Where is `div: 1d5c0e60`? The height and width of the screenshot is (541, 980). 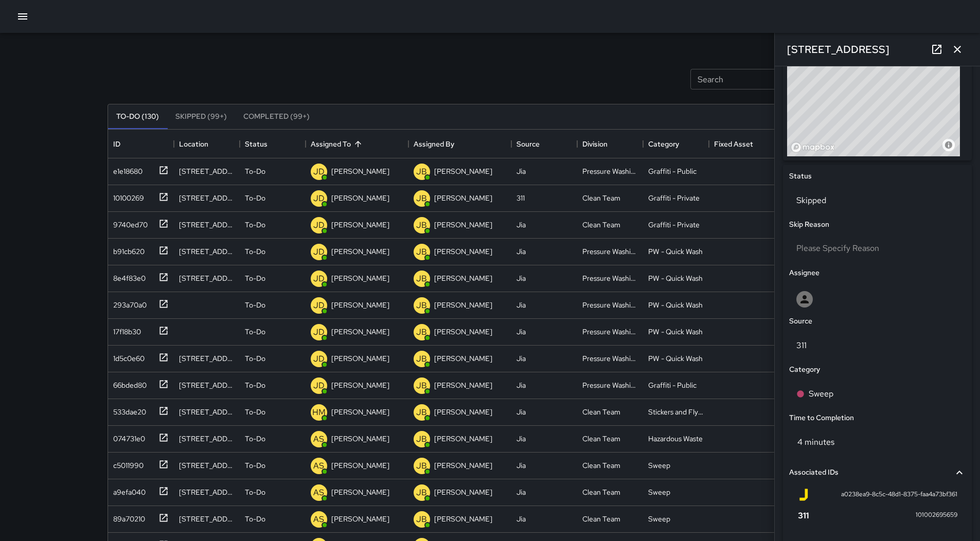
div: 1d5c0e60 is located at coordinates (127, 356).